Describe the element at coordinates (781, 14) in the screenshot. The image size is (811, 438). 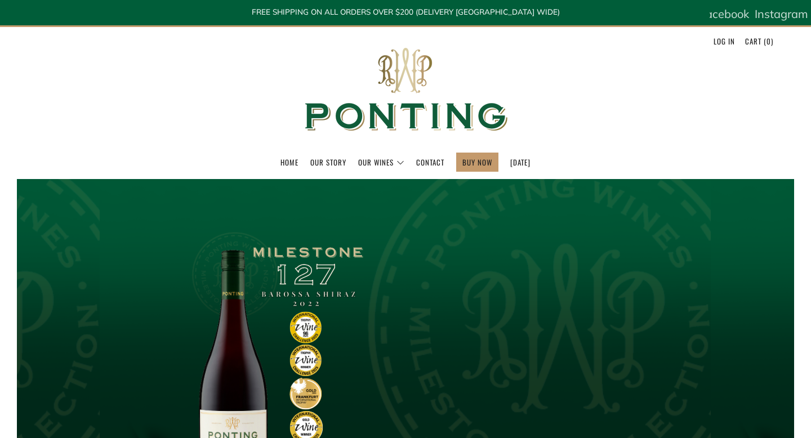
I see `a: Instagram` at that location.